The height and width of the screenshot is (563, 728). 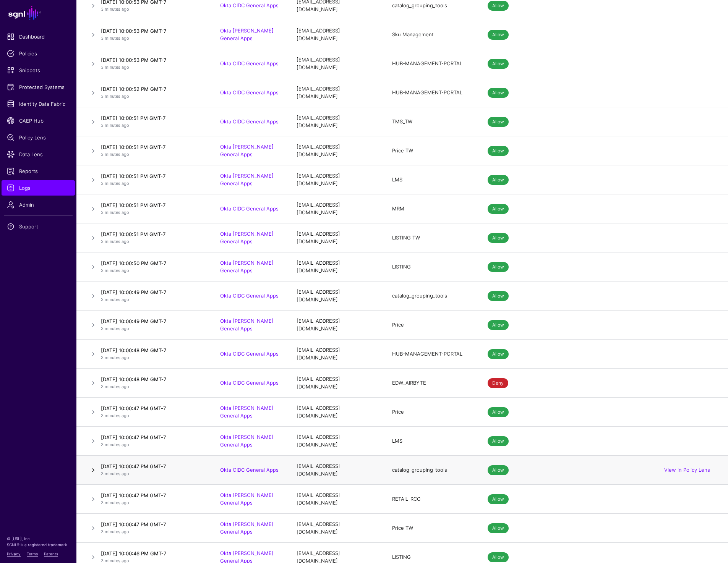 I want to click on span: Policies, so click(x=38, y=53).